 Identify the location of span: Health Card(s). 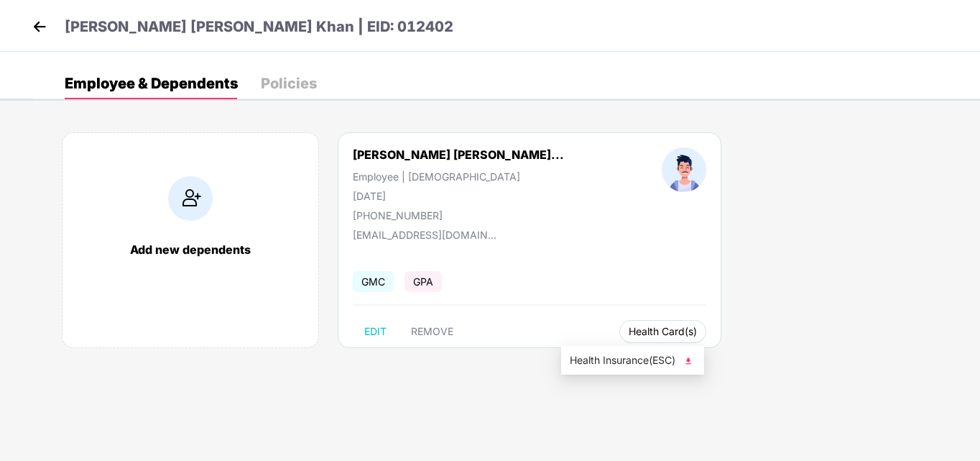
(663, 331).